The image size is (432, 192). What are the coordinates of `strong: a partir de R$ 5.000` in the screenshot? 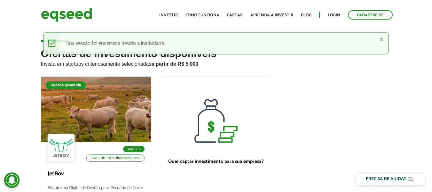 It's located at (175, 64).